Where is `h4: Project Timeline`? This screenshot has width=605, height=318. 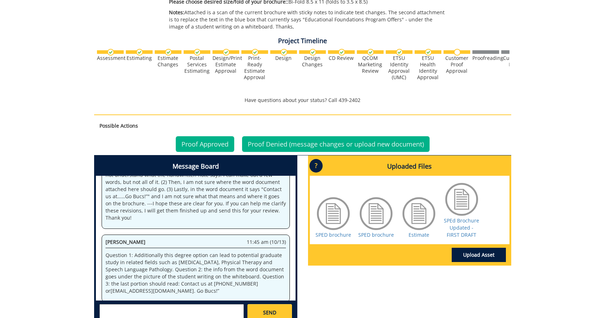 h4: Project Timeline is located at coordinates (302, 41).